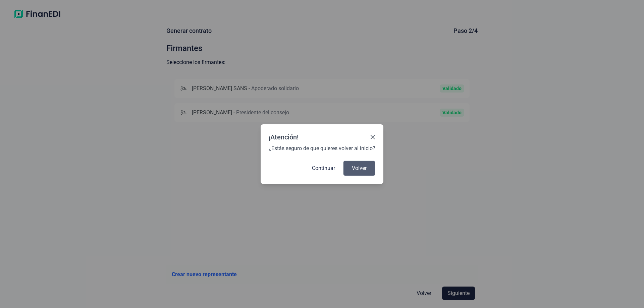  Describe the element at coordinates (323, 168) in the screenshot. I see `span: Continuar` at that location.